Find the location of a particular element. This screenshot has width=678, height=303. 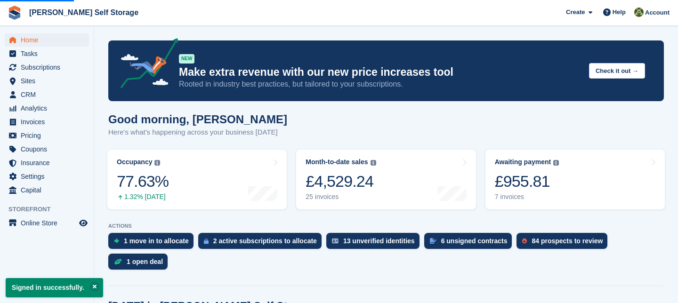

div: Occupancy is located at coordinates (134, 162).